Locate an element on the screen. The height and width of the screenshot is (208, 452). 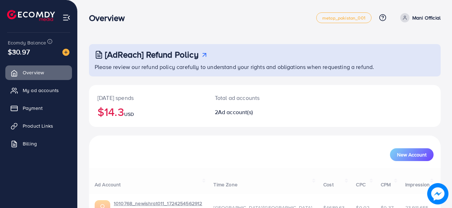
span: Payment is located at coordinates (33, 108).